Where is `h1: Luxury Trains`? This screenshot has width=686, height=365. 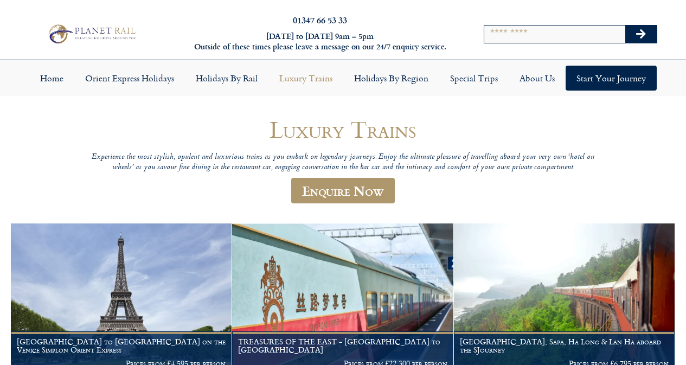
h1: Luxury Trains is located at coordinates (343, 129).